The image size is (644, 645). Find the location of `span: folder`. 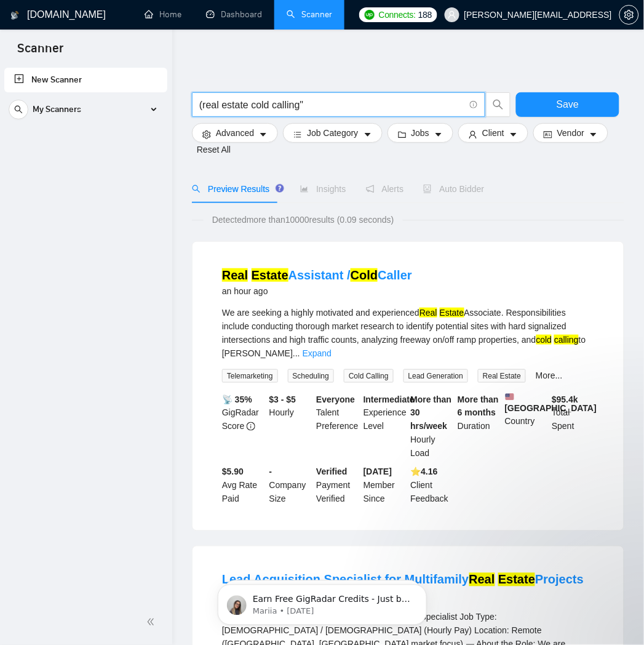

span: folder is located at coordinates (402, 134).